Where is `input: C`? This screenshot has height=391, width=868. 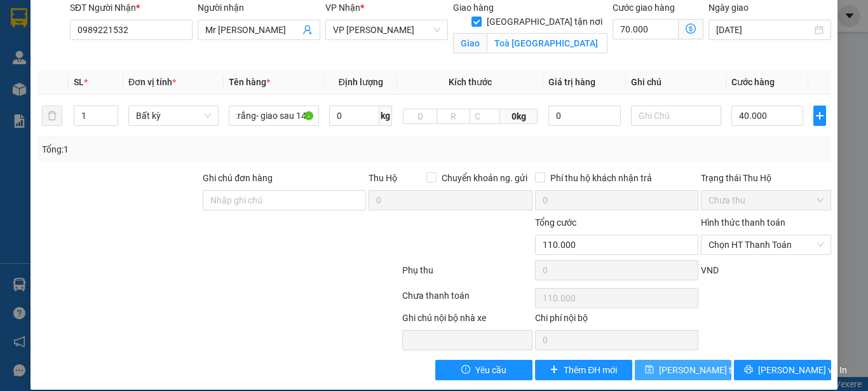 input: C is located at coordinates (485, 117).